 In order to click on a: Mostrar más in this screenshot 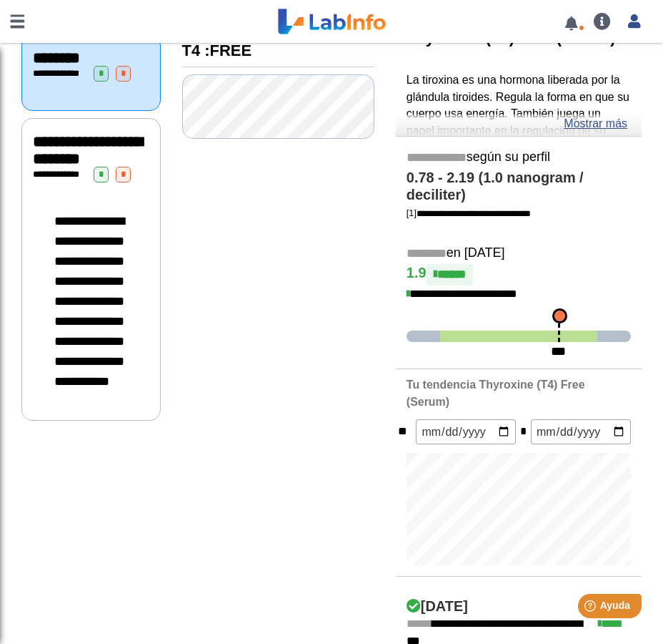, I will do `click(596, 123)`.